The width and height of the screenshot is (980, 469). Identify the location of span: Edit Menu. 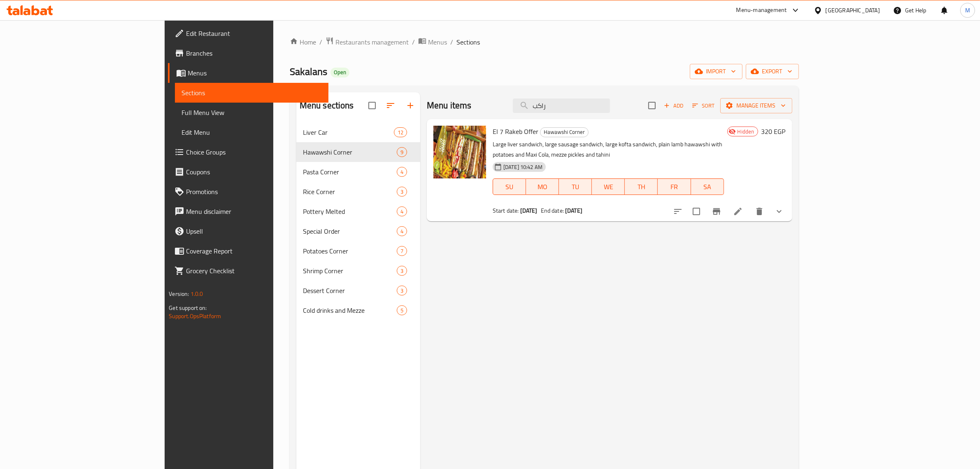
(251, 132).